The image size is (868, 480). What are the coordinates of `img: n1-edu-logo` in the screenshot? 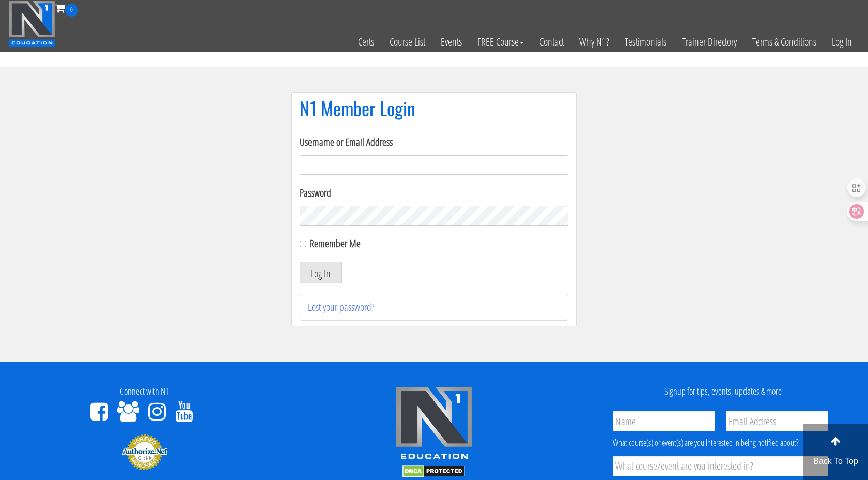 It's located at (434, 424).